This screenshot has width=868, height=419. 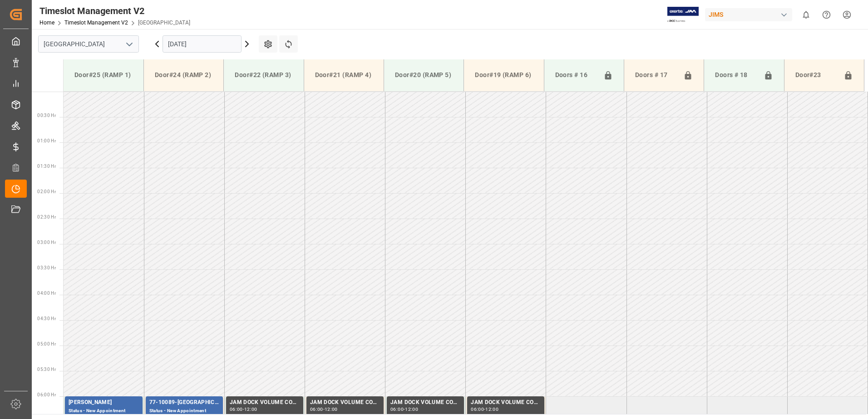 What do you see at coordinates (46, 318) in the screenshot?
I see `span: 04:30 Hr` at bounding box center [46, 318].